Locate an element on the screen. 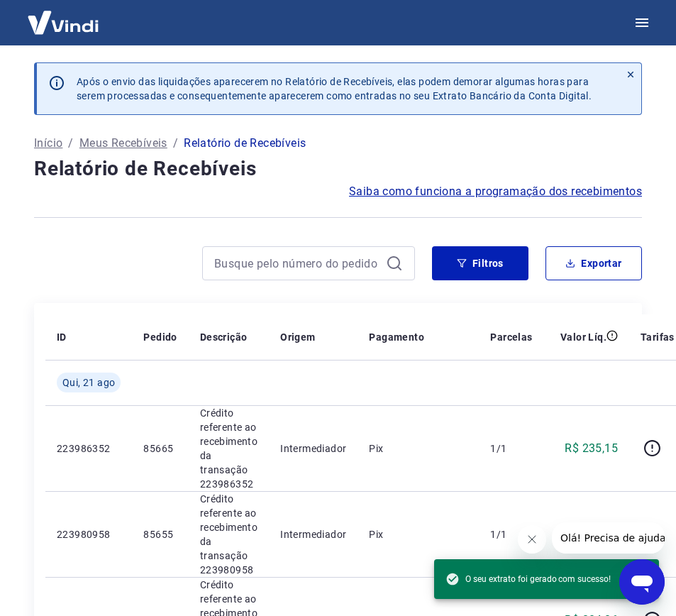  p: Pagamento is located at coordinates (397, 337).